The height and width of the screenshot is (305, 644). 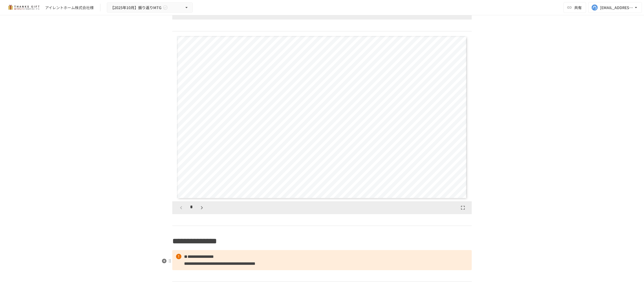 I want to click on div: アイレントホーム株式会社様, so click(x=69, y=7).